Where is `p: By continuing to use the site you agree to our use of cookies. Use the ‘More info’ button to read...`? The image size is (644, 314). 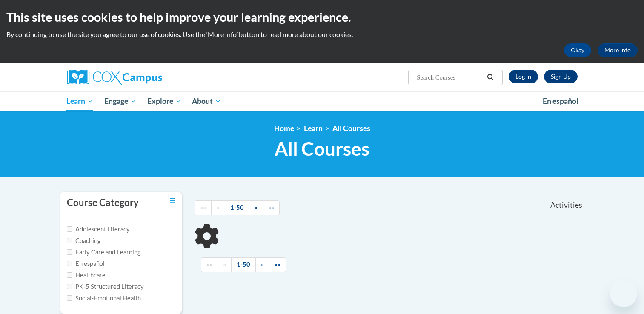 p: By continuing to use the site you agree to our use of cookies. Use the ‘More info’ button to read... is located at coordinates (322, 34).